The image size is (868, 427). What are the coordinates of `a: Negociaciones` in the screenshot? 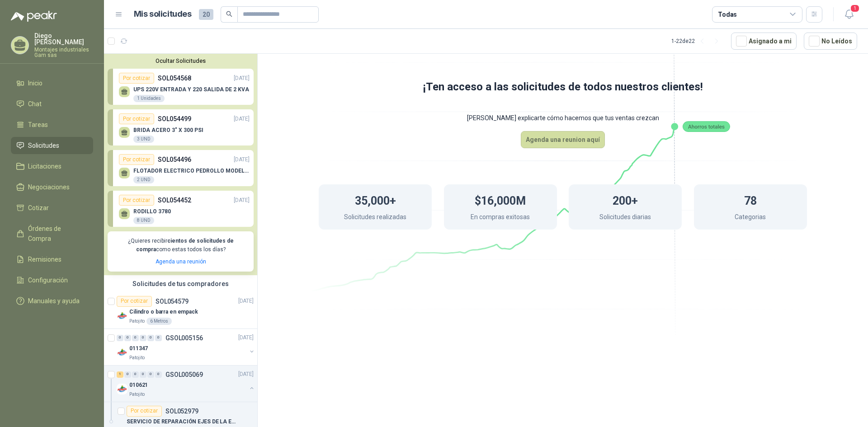 It's located at (52, 187).